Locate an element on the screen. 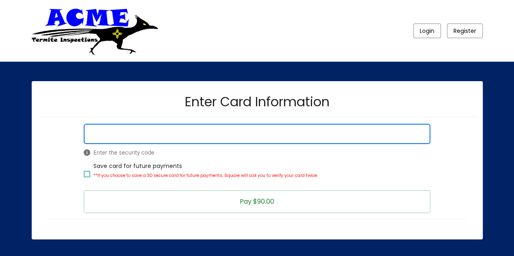 The height and width of the screenshot is (256, 514). span: Save card for future payments is located at coordinates (206, 174).